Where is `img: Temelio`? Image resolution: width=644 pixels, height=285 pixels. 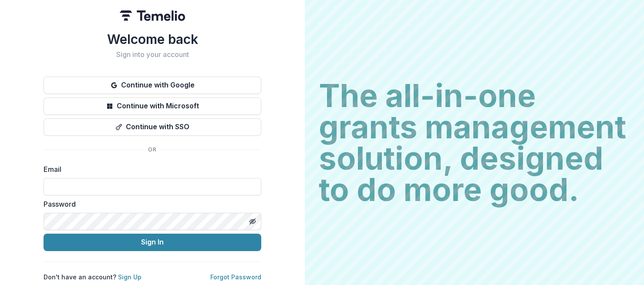
img: Temelio is located at coordinates (152, 16).